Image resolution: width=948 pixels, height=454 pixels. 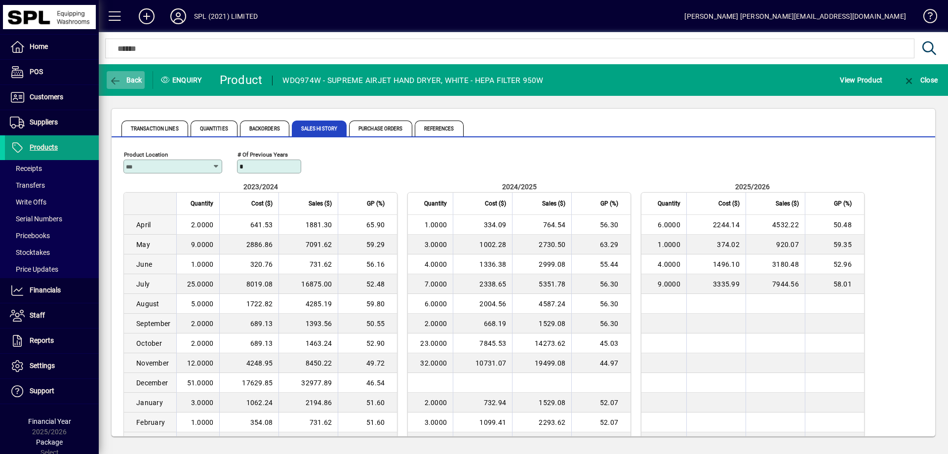 What do you see at coordinates (552, 264) in the screenshot?
I see `span: 2999.08` at bounding box center [552, 264].